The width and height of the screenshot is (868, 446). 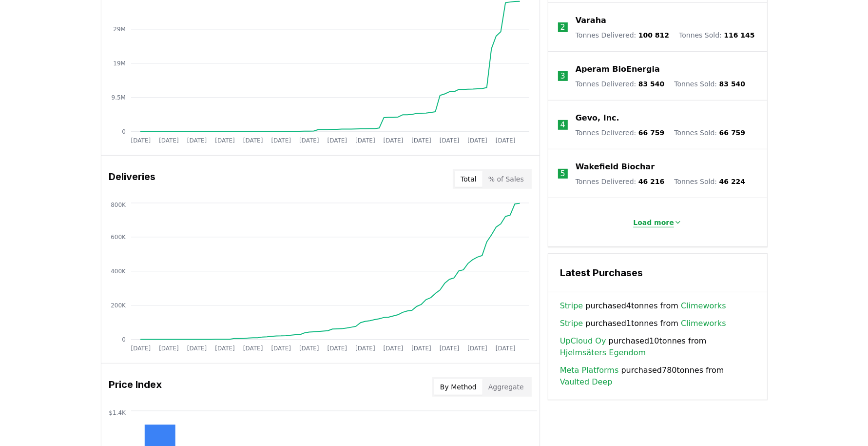 What do you see at coordinates (589, 370) in the screenshot?
I see `a: Meta Platforms` at bounding box center [589, 370].